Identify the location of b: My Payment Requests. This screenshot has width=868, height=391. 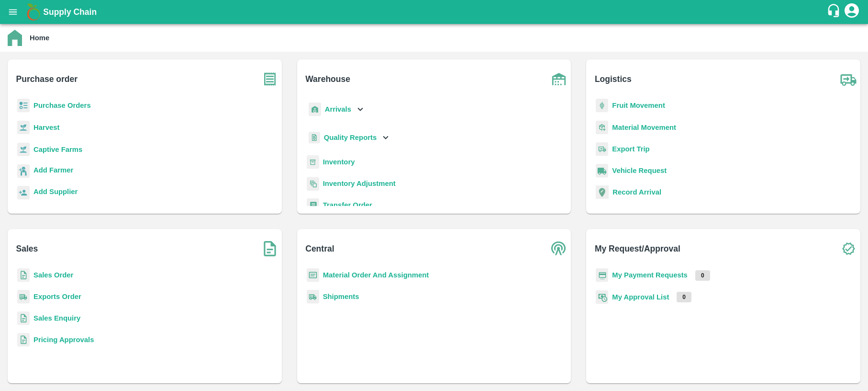
(650, 275).